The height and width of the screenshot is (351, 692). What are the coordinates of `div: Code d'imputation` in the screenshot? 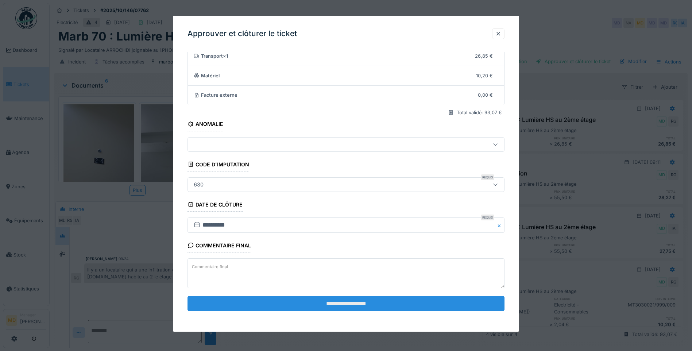 It's located at (218, 165).